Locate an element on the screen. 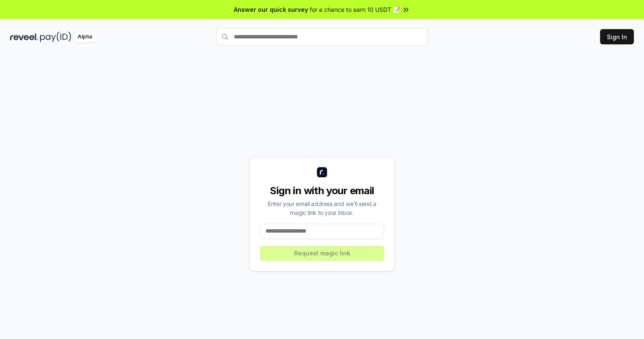 The width and height of the screenshot is (644, 339). img: pay_id is located at coordinates (56, 36).